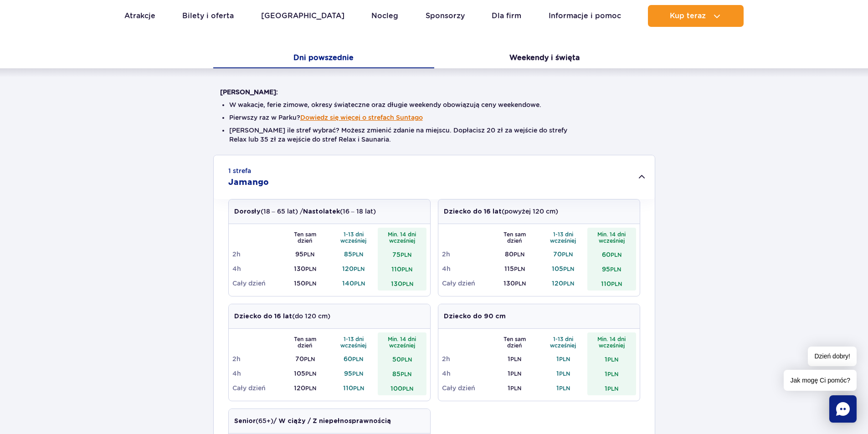  Describe the element at coordinates (434, 104) in the screenshot. I see `li: W wakacje, ferie zimowe, okresy świąteczne oraz długie weekendy obowiązują ceny weekendowe.` at that location.